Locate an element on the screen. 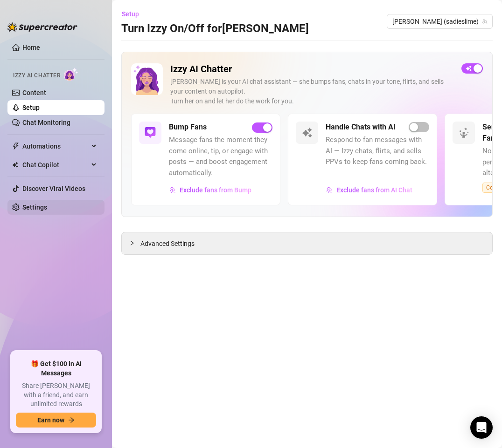 The image size is (502, 448). button: Exclude fans from Bump is located at coordinates (211, 190).